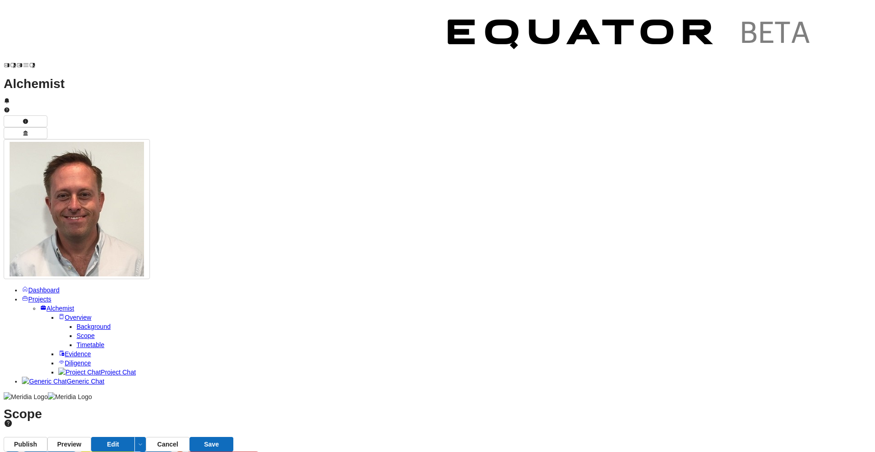 The image size is (875, 452). What do you see at coordinates (36, 299) in the screenshot?
I see `a: Projects` at bounding box center [36, 299].